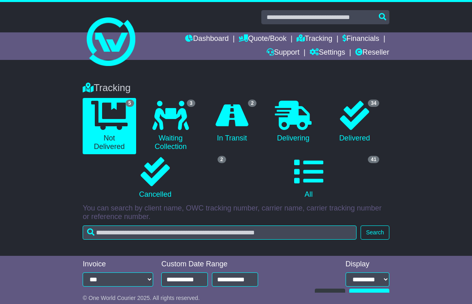  Describe the element at coordinates (209, 264) in the screenshot. I see `div: Custom Date Range` at that location.